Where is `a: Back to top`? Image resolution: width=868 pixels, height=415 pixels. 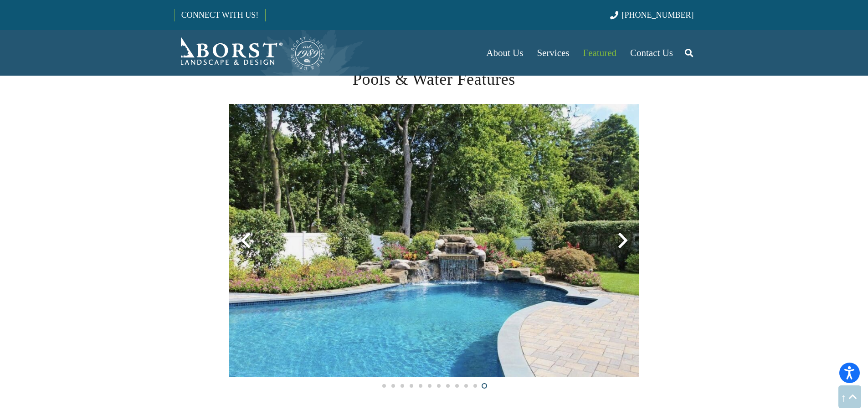 a: Back to top is located at coordinates (850, 397).